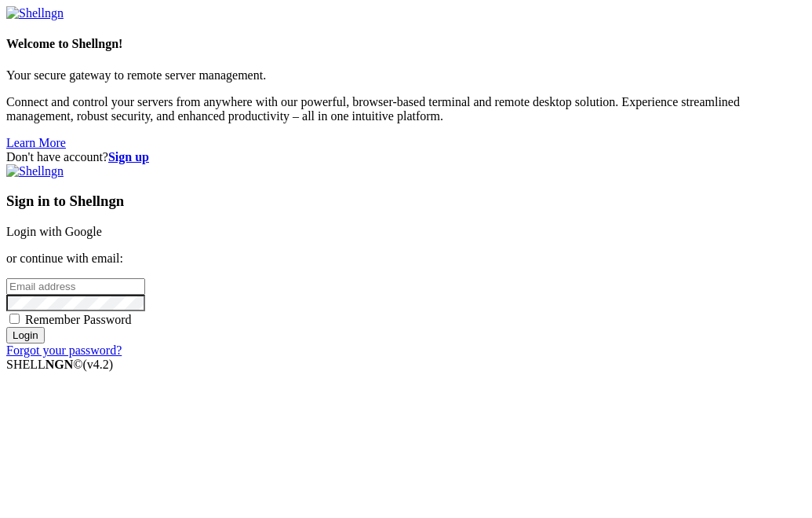  Describe the element at coordinates (60, 364) in the screenshot. I see `b: NGN` at that location.